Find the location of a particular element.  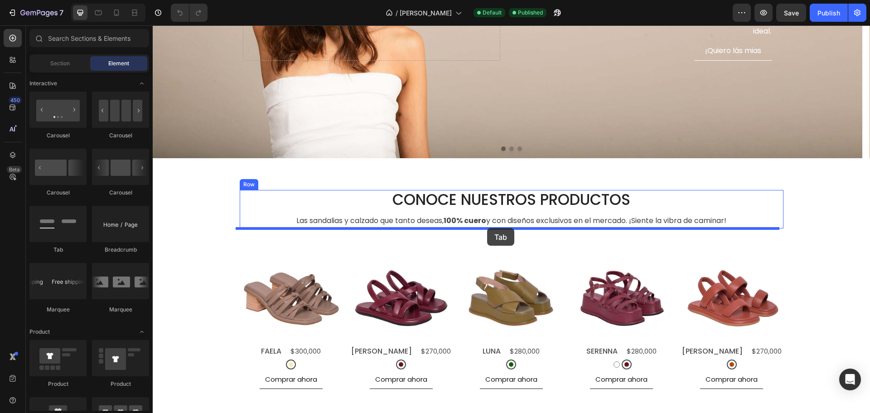

button: Save is located at coordinates (791, 13).